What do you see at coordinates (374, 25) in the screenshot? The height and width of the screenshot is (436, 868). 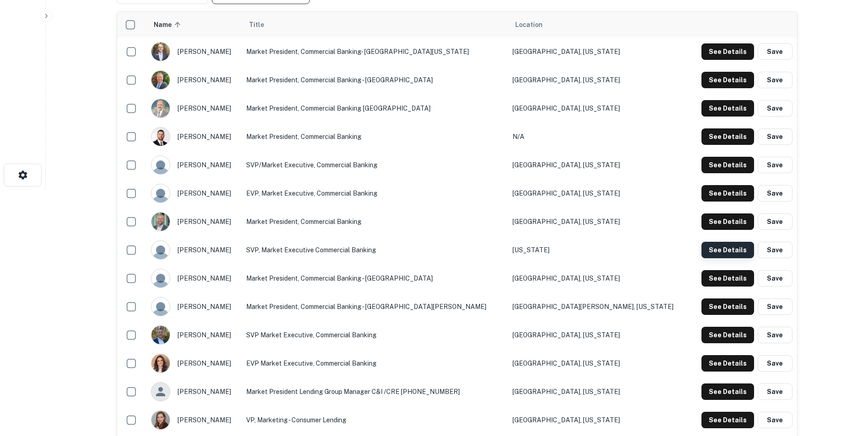 I see `th: Title` at bounding box center [374, 25].